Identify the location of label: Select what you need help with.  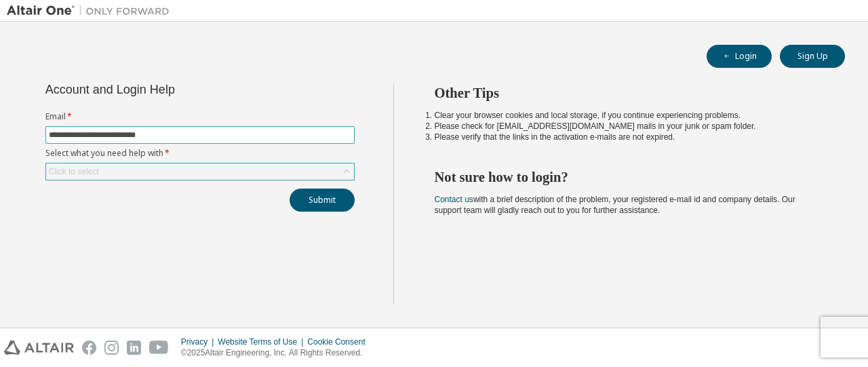
(200, 154).